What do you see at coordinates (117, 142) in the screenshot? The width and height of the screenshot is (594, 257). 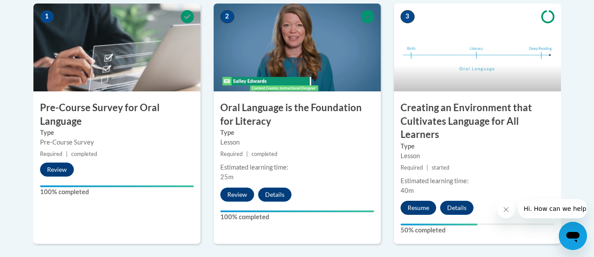 I see `div: Pre-Course Survey` at bounding box center [117, 142].